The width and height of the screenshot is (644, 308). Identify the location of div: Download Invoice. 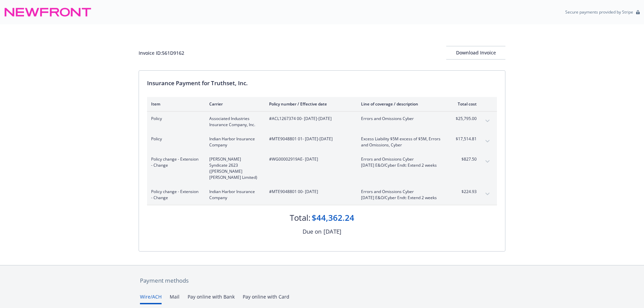
(476, 53).